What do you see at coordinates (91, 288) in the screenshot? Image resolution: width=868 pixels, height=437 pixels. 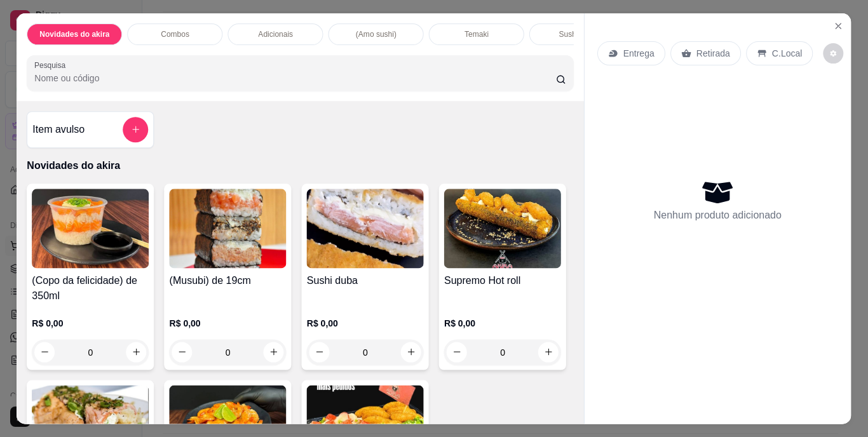 I see `h4: (Copo da felicidade) de 350ml` at bounding box center [91, 288].